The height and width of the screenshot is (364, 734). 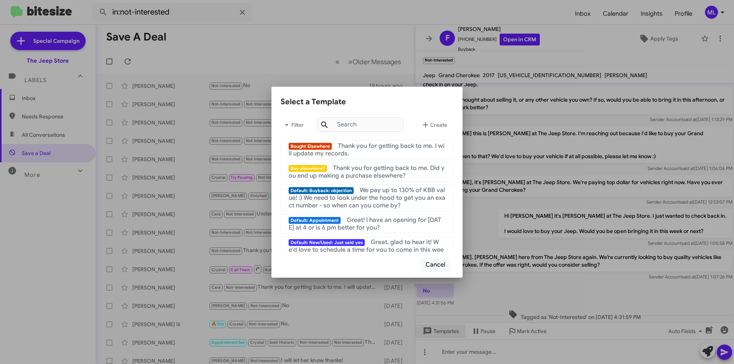 I want to click on div: Select a Template, so click(x=367, y=102).